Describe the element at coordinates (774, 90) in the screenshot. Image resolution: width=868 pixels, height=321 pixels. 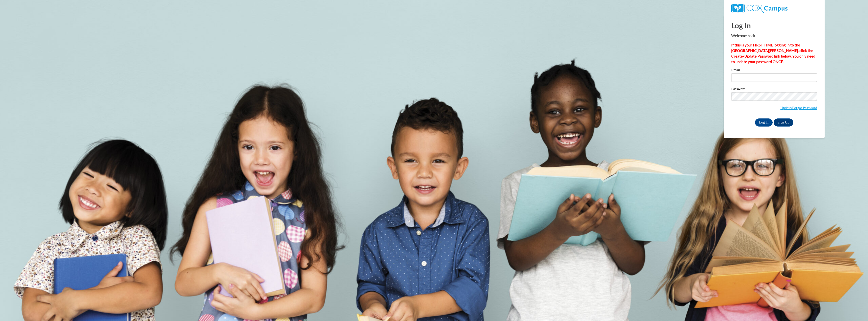
I see `label: Password` at that location.